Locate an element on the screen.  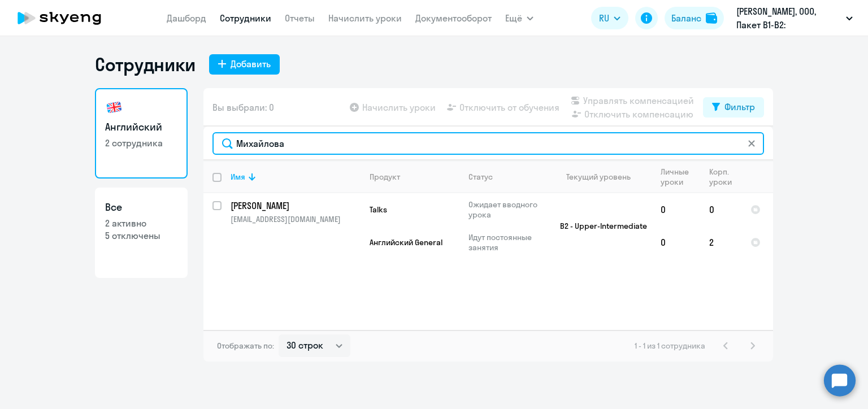
div: Статус is located at coordinates (480, 177).